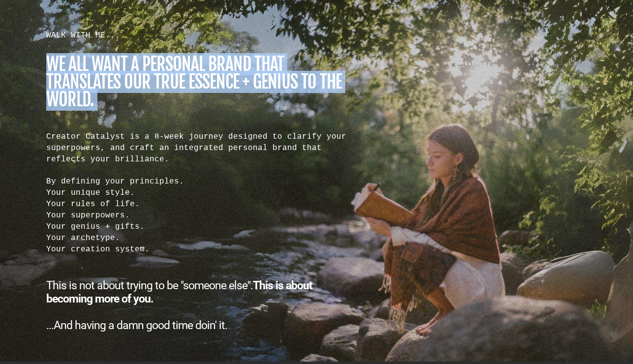 This screenshot has height=364, width=633. What do you see at coordinates (199, 292) in the screenshot?
I see `div: This is not about trying to be "someone else".` at bounding box center [199, 292].